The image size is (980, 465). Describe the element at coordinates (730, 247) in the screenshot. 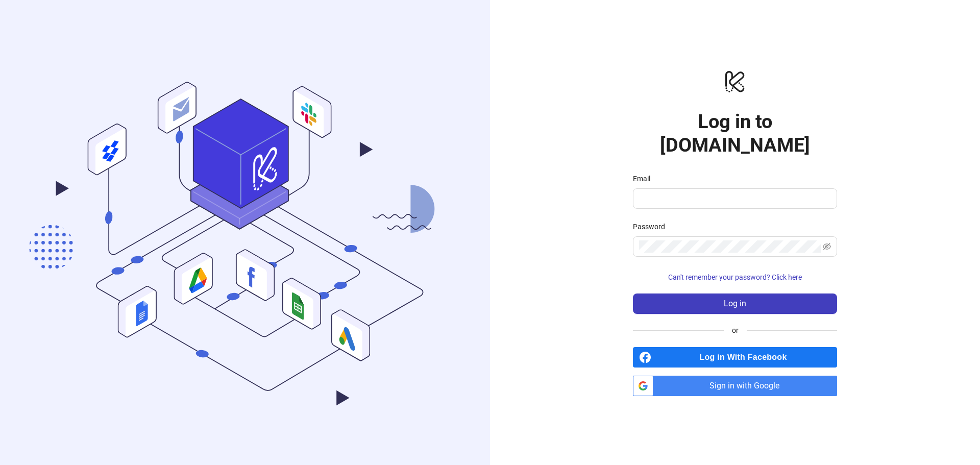

I see `input: Password` at that location.